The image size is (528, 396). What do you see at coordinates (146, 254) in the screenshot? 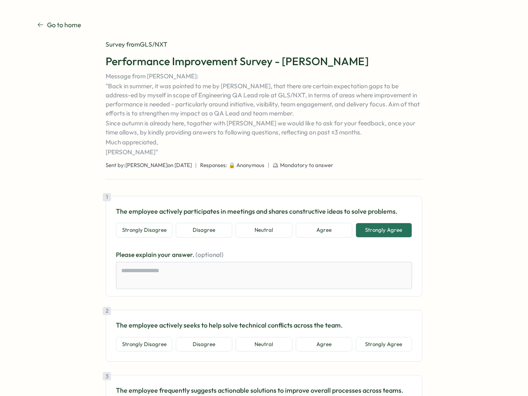
I see `span: explain` at bounding box center [146, 254].